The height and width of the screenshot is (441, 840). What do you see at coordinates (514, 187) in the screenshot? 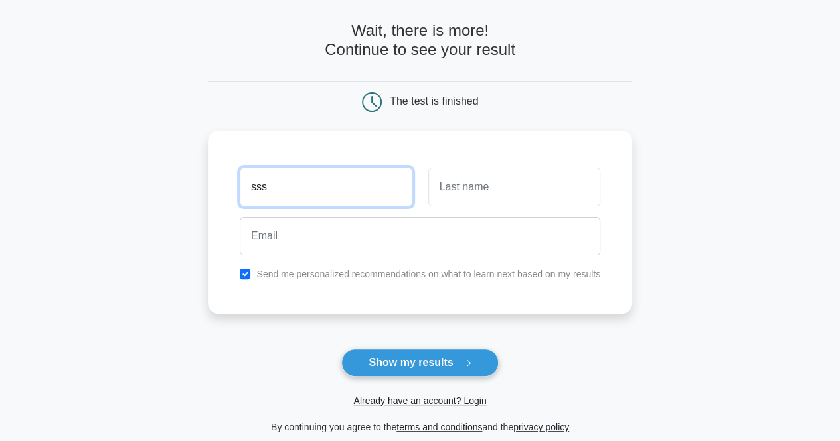
I see `input: Last name` at bounding box center [514, 187].